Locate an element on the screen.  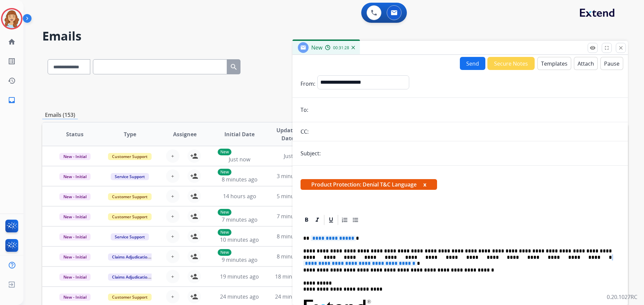
span: Type is located at coordinates (130, 135).